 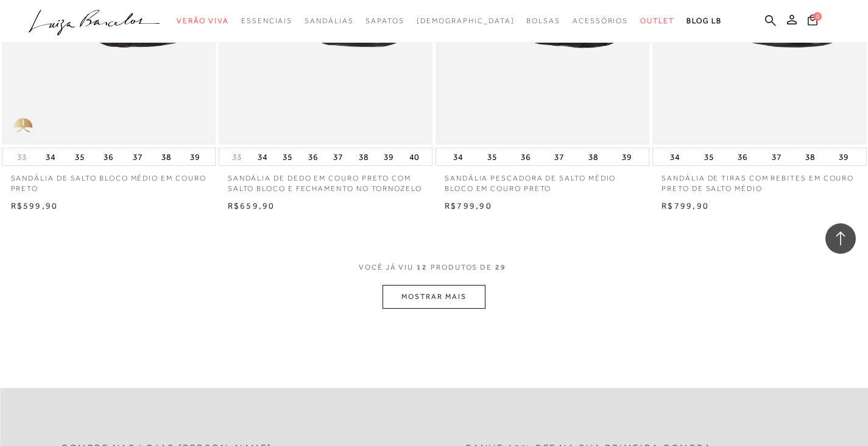 What do you see at coordinates (386, 267) in the screenshot?
I see `span: VOCê JÁ VIU` at bounding box center [386, 267].